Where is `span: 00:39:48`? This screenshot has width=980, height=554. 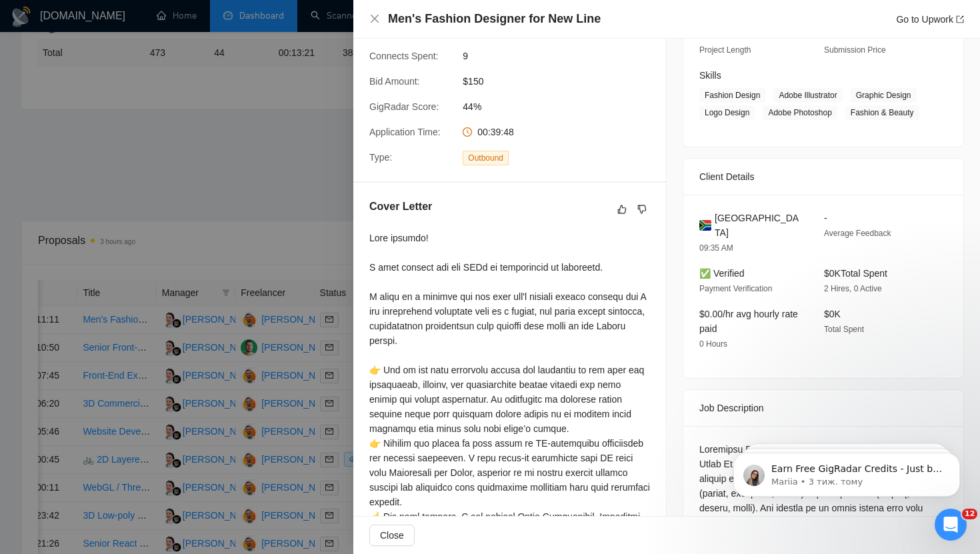 span: 00:39:48 is located at coordinates (495, 132).